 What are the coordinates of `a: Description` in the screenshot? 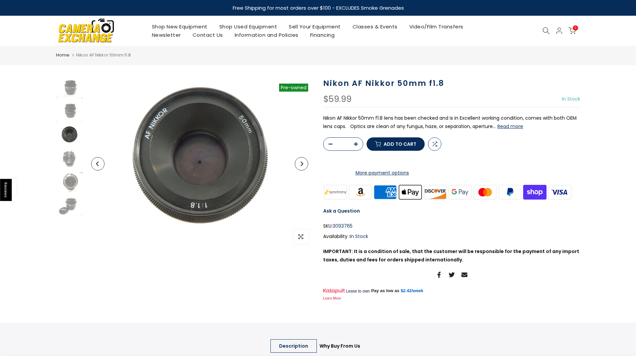 It's located at (294, 346).